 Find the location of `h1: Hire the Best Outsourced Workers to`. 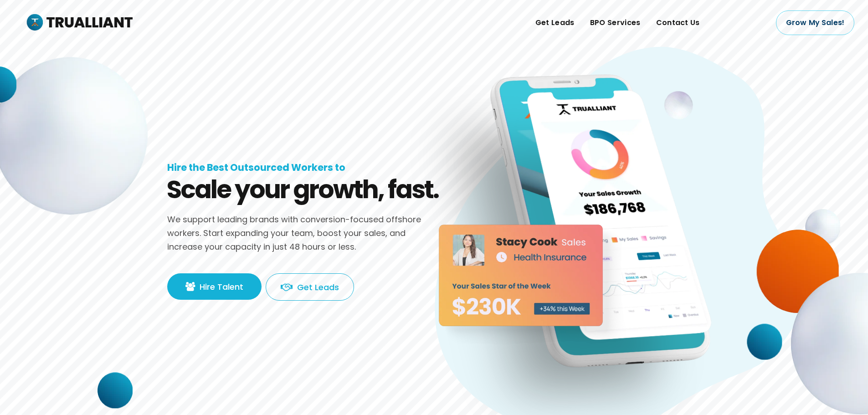

h1: Hire the Best Outsourced Workers to is located at coordinates (256, 168).